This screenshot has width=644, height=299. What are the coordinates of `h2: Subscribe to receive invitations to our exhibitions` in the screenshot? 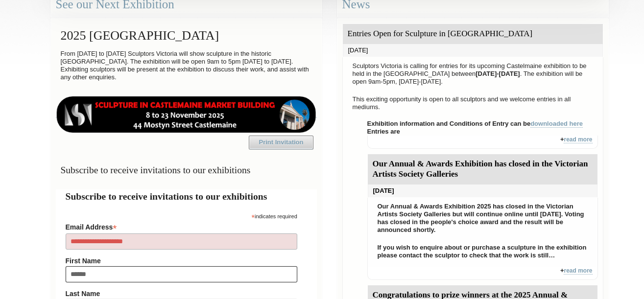 It's located at (186, 197).